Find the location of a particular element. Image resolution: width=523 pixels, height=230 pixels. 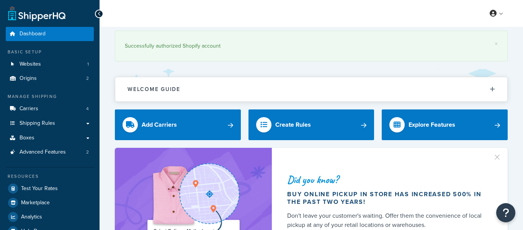

span: 4 is located at coordinates (87, 108).